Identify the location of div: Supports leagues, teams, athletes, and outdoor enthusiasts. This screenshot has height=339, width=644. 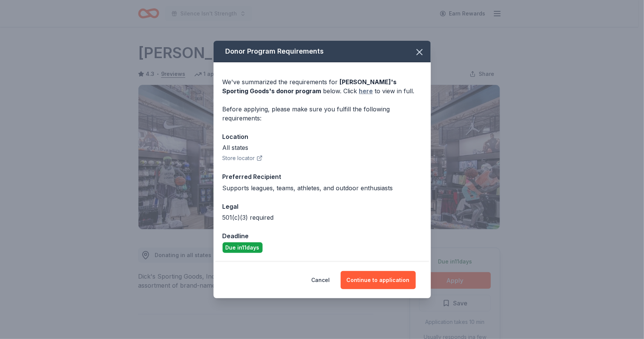
(322, 188).